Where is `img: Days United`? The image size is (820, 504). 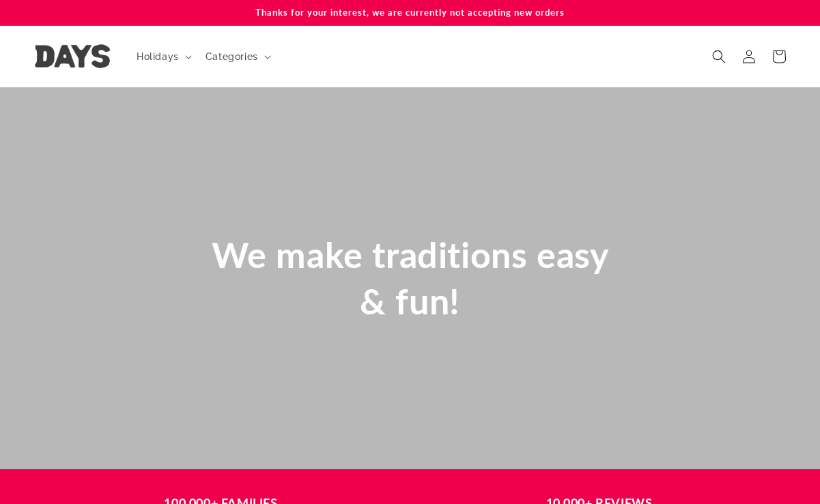 img: Days United is located at coordinates (72, 56).